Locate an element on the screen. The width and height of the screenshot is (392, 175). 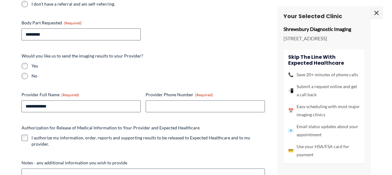
p: Shrewsbury Diagnostic Imaging is located at coordinates (324, 29).